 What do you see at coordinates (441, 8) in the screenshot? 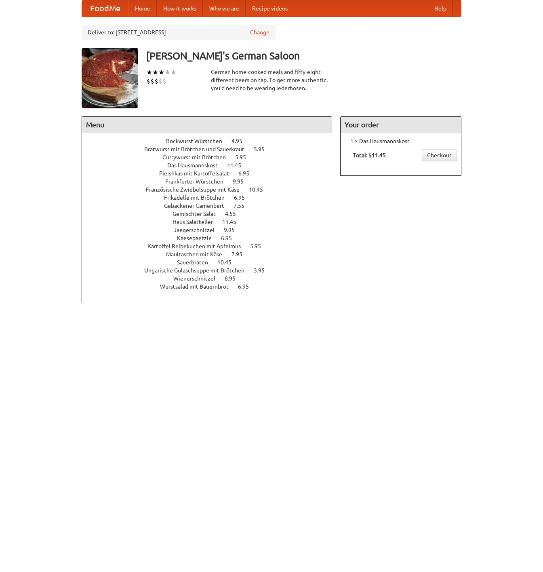
I see `a: Help` at bounding box center [441, 8].